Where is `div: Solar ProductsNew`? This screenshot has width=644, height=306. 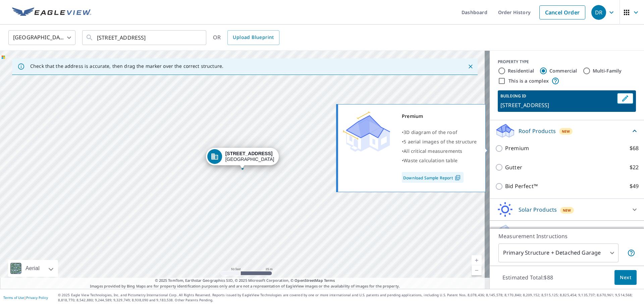
div: Solar ProductsNew is located at coordinates (567, 210).